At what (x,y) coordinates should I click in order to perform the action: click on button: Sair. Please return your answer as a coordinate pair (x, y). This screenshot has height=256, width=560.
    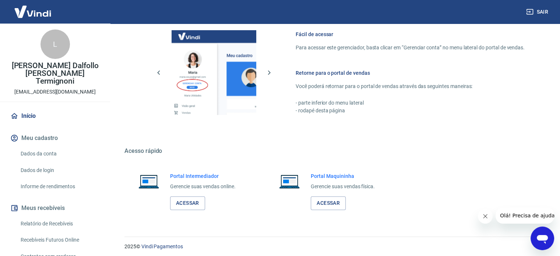
    Looking at the image, I should click on (538, 12).